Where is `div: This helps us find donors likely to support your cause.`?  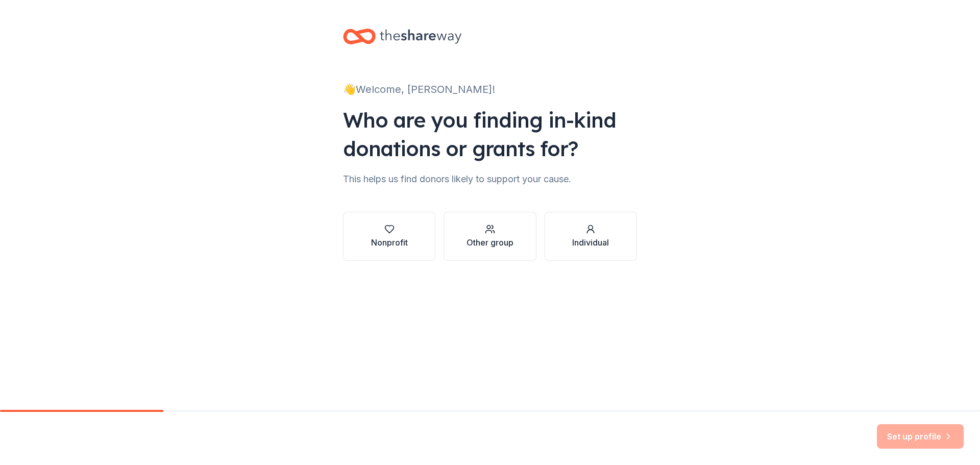
div: This helps us find donors likely to support your cause. is located at coordinates (490, 179).